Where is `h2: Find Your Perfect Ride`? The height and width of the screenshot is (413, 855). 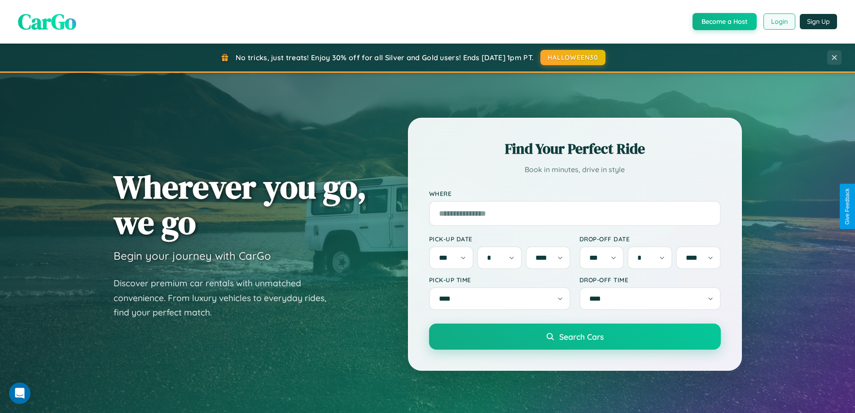 h2: Find Your Perfect Ride is located at coordinates (575, 149).